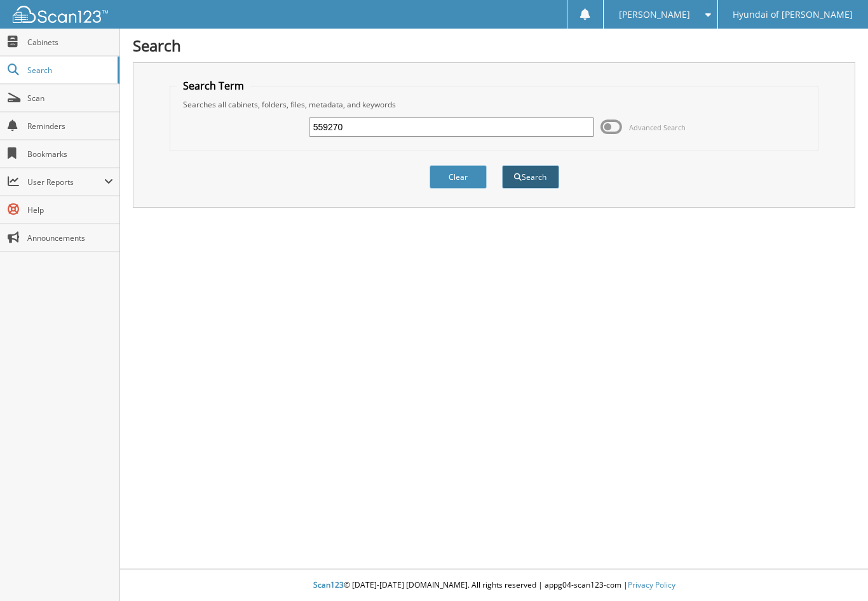  What do you see at coordinates (70, 154) in the screenshot?
I see `span: Bookmarks` at bounding box center [70, 154].